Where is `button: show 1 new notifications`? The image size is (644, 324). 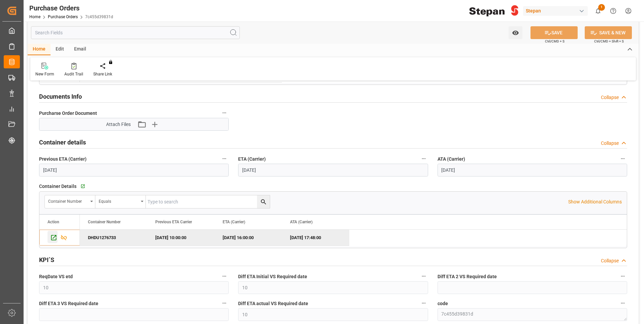
button: show 1 new notifications is located at coordinates (598, 11).